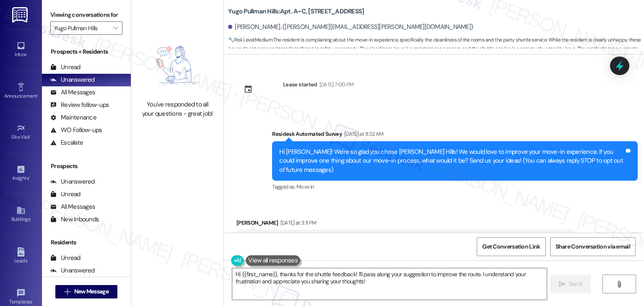  I want to click on div: Prospects + Residents, so click(86, 52).